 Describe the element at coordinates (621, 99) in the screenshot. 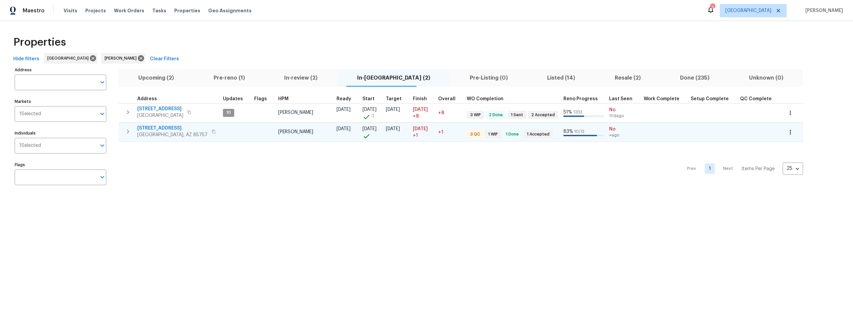

I see `span: Last Seen` at that location.